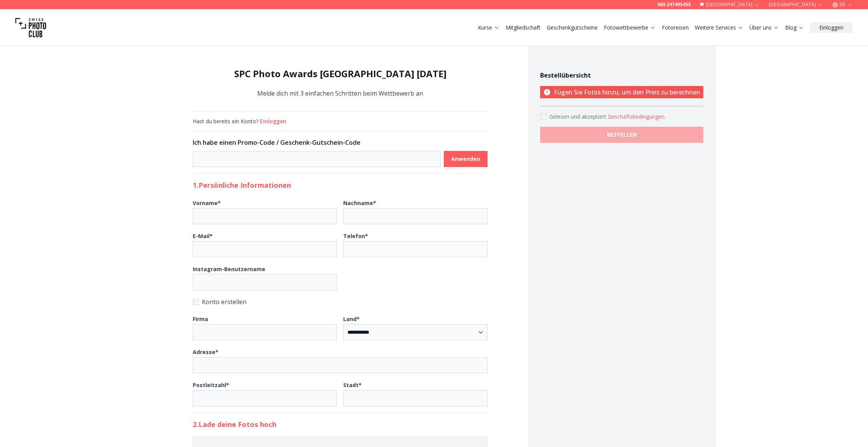  What do you see at coordinates (523, 28) in the screenshot?
I see `button: Mitgliedschaft` at bounding box center [523, 28].